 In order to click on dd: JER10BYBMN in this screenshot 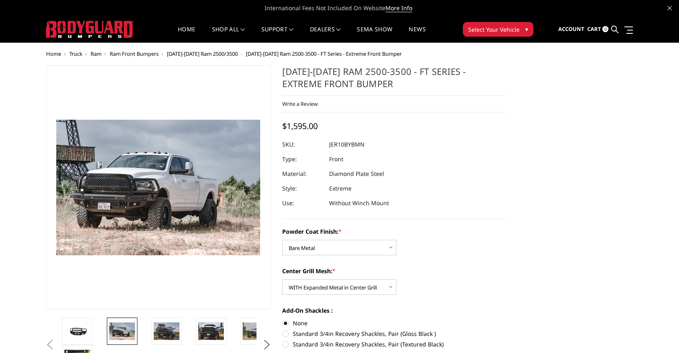, I will do `click(347, 145)`.